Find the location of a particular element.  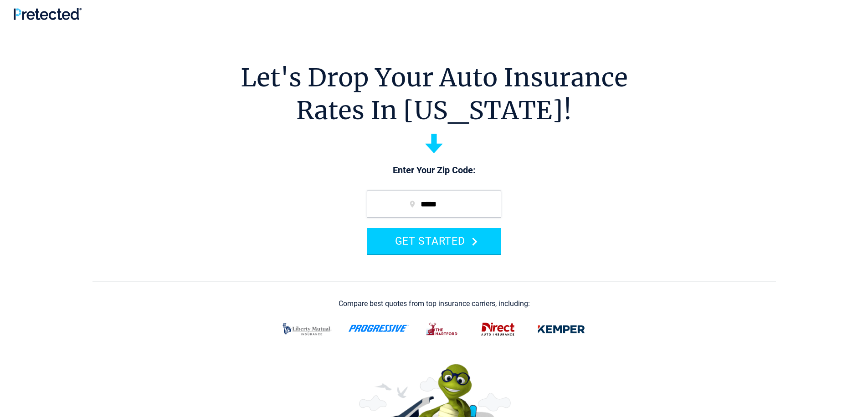

img: liberty is located at coordinates (307, 329).